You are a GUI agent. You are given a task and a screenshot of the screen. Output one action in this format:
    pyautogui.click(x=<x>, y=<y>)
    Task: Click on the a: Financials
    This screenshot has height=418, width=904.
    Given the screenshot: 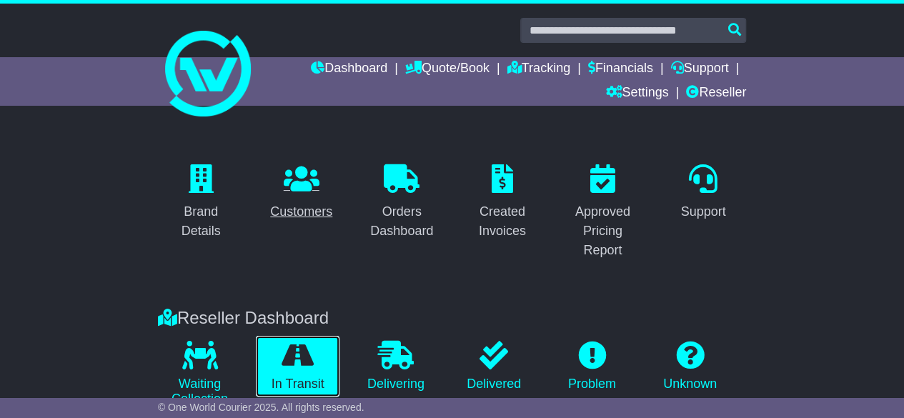 What is the action you would take?
    pyautogui.click(x=620, y=69)
    